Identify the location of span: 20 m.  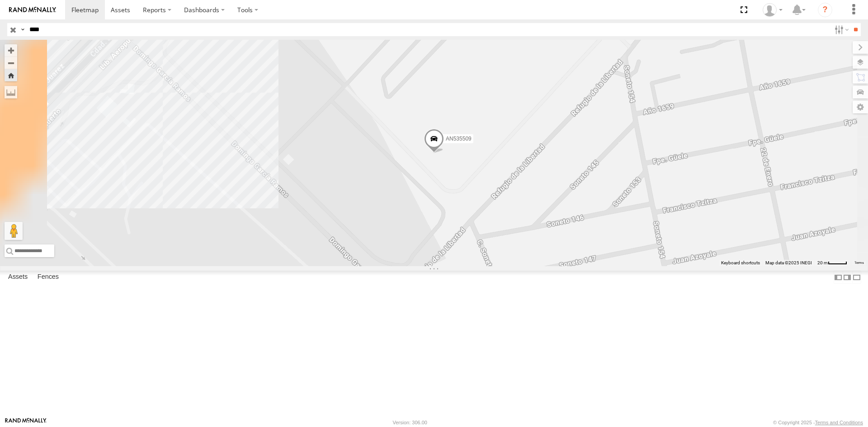
(822, 263).